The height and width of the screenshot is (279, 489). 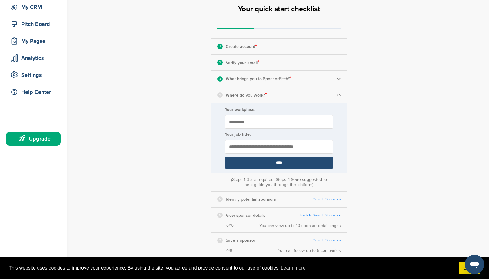 What do you see at coordinates (246, 95) in the screenshot?
I see `p: Where do you work?` at bounding box center [246, 95].